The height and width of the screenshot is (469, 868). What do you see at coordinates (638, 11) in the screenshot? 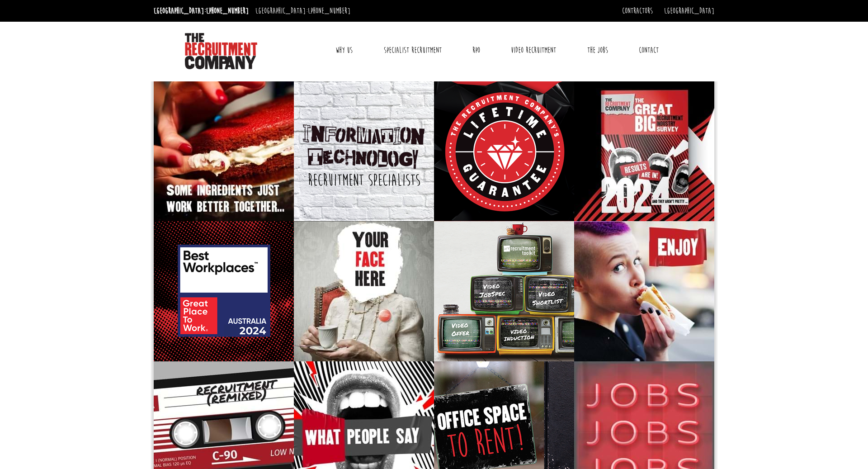
I see `a: Contractors` at bounding box center [638, 11].